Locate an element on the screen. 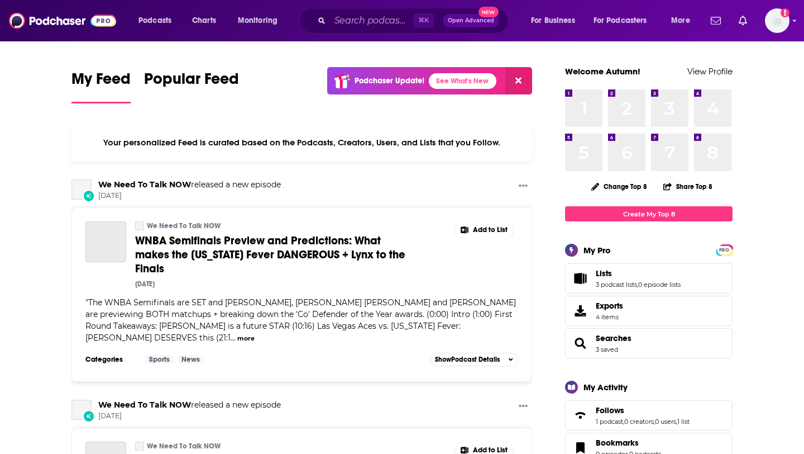 Image resolution: width=804 pixels, height=454 pixels. a: See What's New is located at coordinates (463, 81).